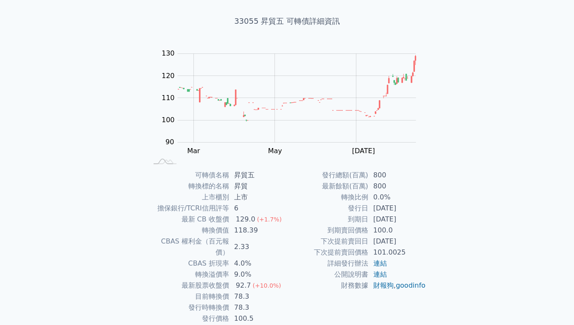 This screenshot has height=325, width=574. What do you see at coordinates (275, 151) in the screenshot?
I see `tspan: May` at bounding box center [275, 151].